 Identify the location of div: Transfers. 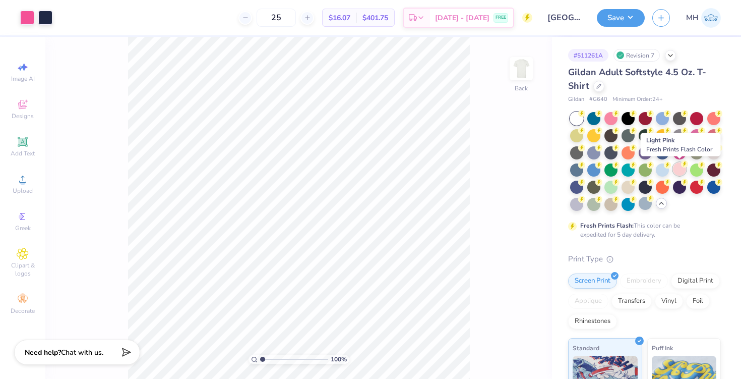
(632, 301).